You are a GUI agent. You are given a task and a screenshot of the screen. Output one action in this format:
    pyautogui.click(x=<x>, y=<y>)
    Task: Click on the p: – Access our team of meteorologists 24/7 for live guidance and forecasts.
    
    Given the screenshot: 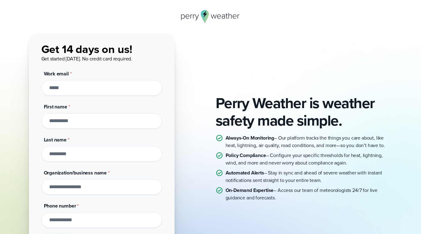 What is the action you would take?
    pyautogui.click(x=309, y=194)
    